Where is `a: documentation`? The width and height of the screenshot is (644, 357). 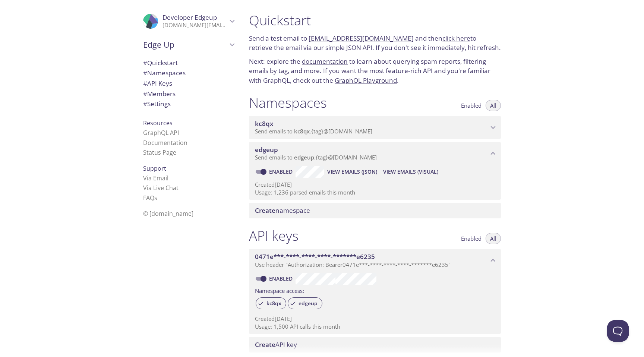
a: documentation is located at coordinates (325, 61).